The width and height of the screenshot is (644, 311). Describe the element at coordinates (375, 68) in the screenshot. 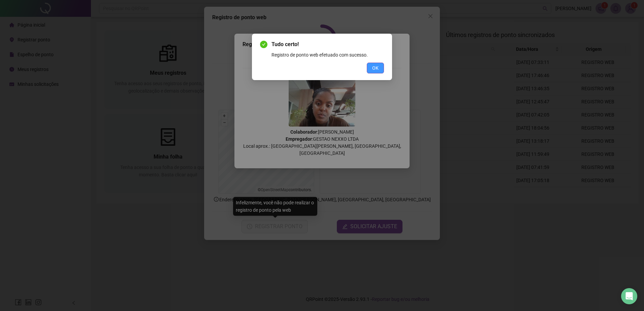

I see `span: OK` at that location.